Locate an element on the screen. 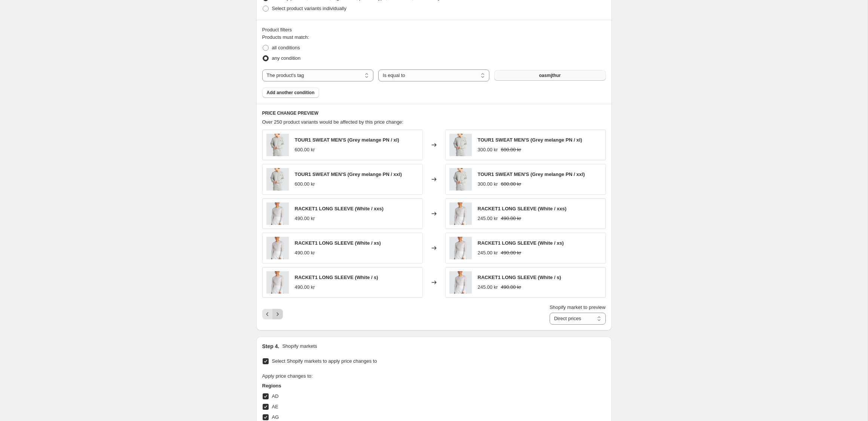 This screenshot has width=868, height=421. button: Previous is located at coordinates (268, 314).